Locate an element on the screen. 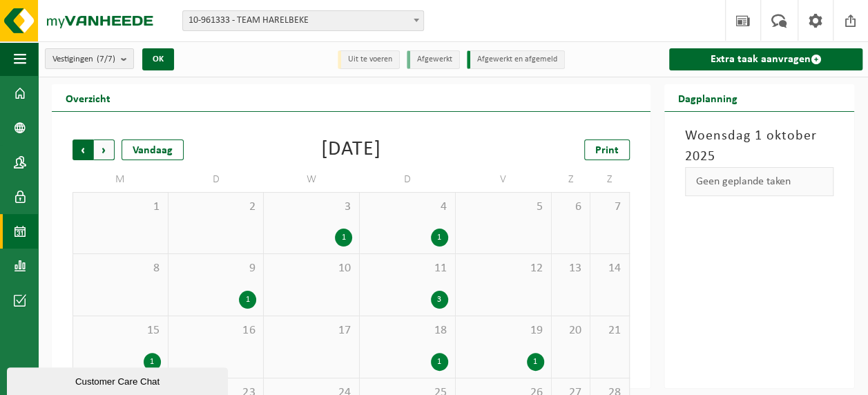 The width and height of the screenshot is (868, 395). span: 5 is located at coordinates (504, 208).